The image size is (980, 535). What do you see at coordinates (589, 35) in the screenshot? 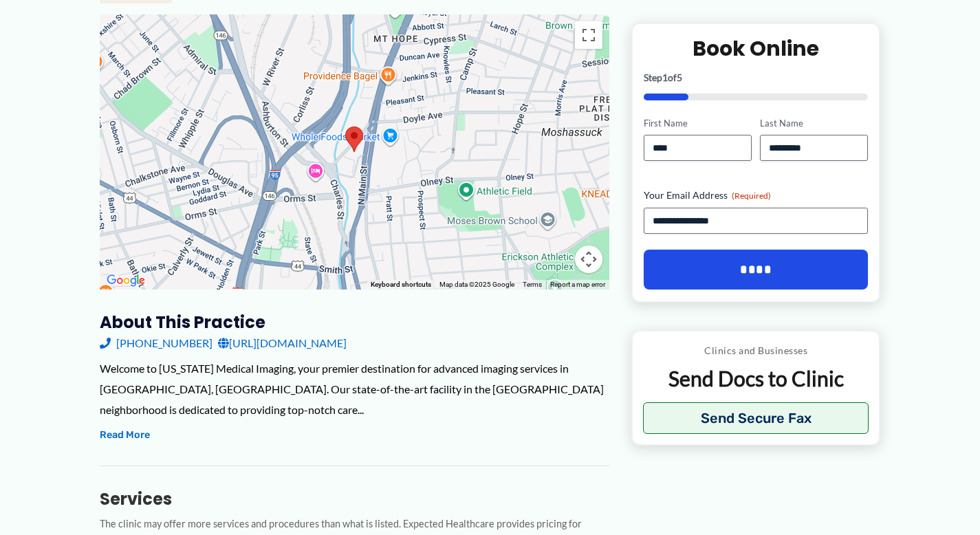
I see `button: Toggle fullscreen view` at bounding box center [589, 35].